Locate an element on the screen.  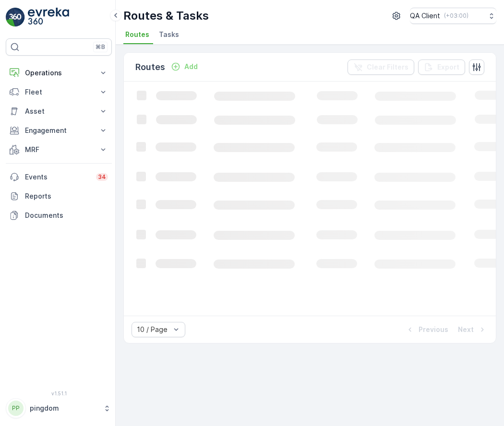
a: Reports is located at coordinates (59, 196).